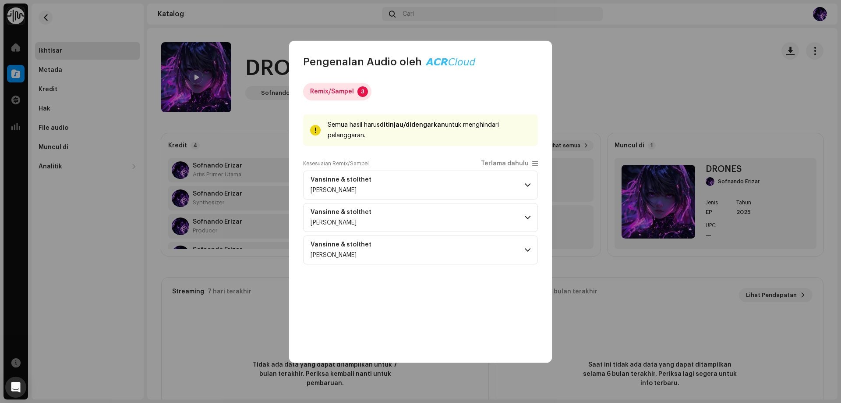  I want to click on p-togglebutton: Terlama dahulu, so click(510, 163).